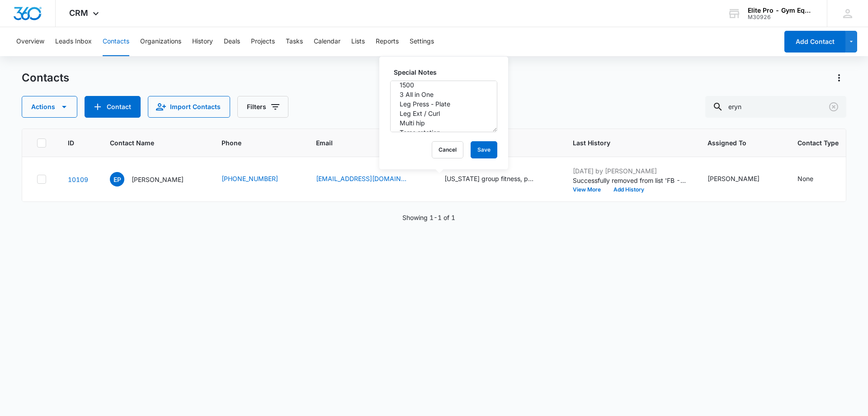 This screenshot has width=868, height=416. What do you see at coordinates (422, 42) in the screenshot?
I see `button: Settings` at bounding box center [422, 42].